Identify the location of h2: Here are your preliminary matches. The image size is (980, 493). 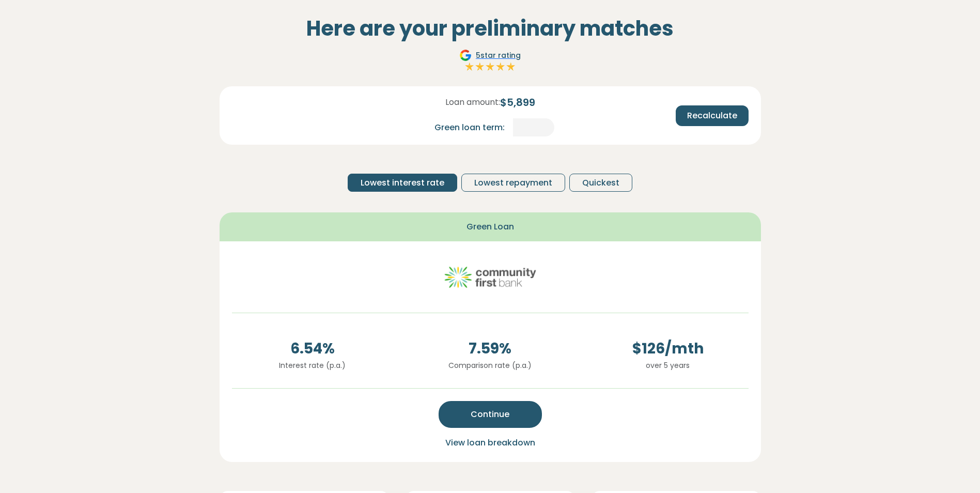
(490, 29).